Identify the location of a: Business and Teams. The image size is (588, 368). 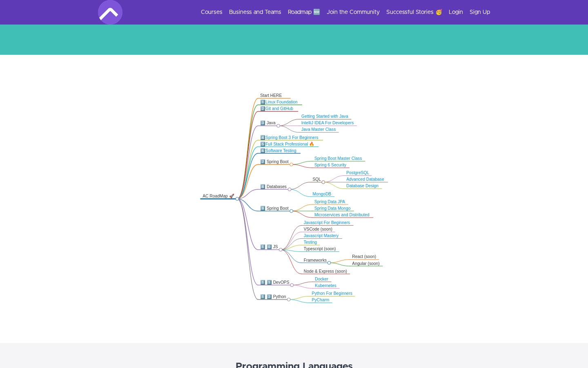
(255, 12).